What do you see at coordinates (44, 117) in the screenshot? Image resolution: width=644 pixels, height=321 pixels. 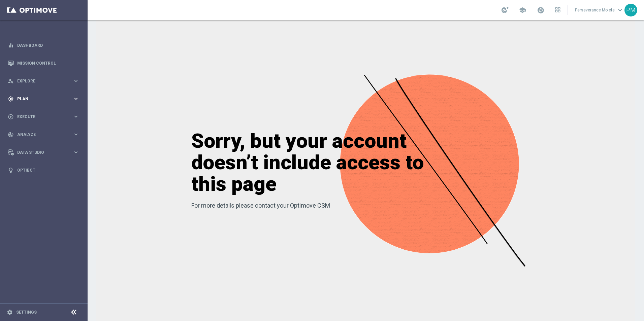 I see `button: play_circle_outline Execute keyboard_arrow_right` at bounding box center [44, 117].